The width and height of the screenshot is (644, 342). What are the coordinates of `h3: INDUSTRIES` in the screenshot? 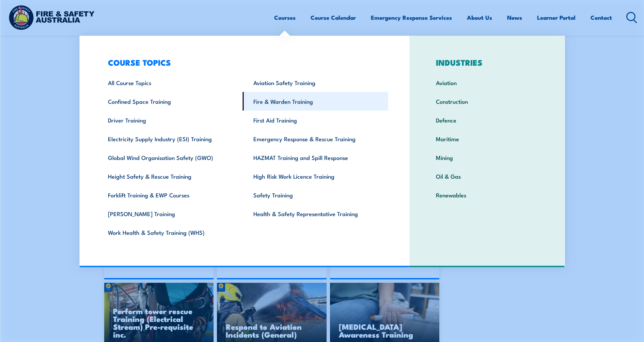 It's located at (487, 62).